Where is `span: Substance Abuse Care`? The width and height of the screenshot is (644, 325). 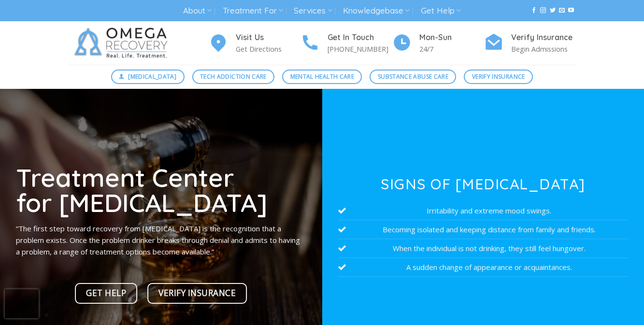
span: Substance Abuse Care is located at coordinates (413, 76).